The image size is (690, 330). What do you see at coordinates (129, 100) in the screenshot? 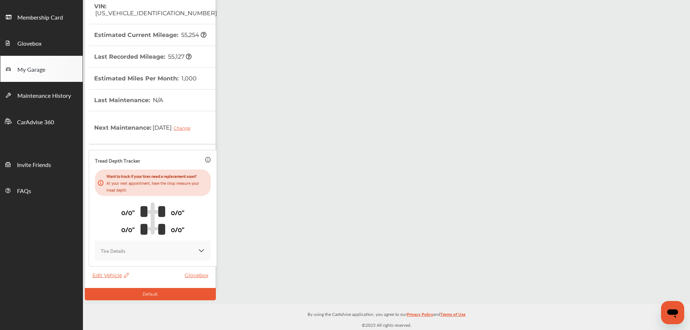
I see `th: Last Maintenance :` at bounding box center [129, 100].